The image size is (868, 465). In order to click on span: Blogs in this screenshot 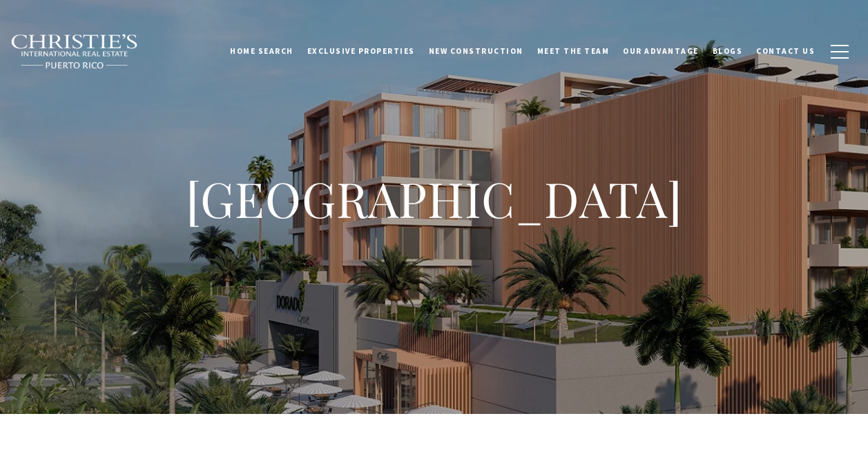, I will do `click(728, 51)`.